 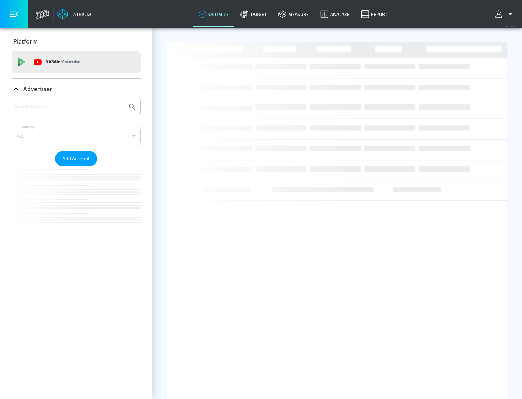 I want to click on p: Platform, so click(x=25, y=41).